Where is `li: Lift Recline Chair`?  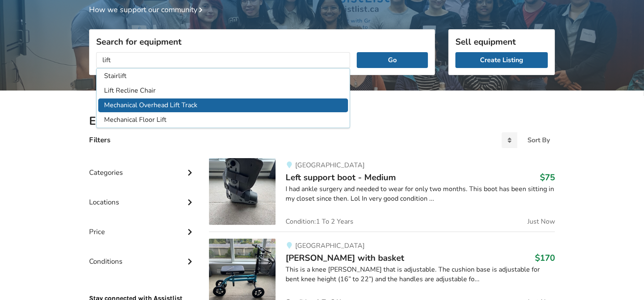 li: Lift Recline Chair is located at coordinates (224, 91).